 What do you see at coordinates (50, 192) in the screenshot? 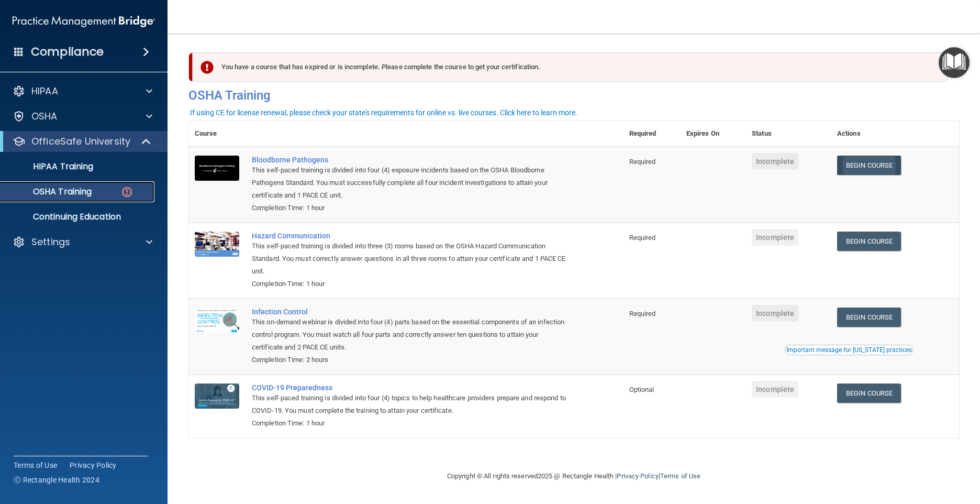
I see `p: OSHA Training` at bounding box center [50, 192].